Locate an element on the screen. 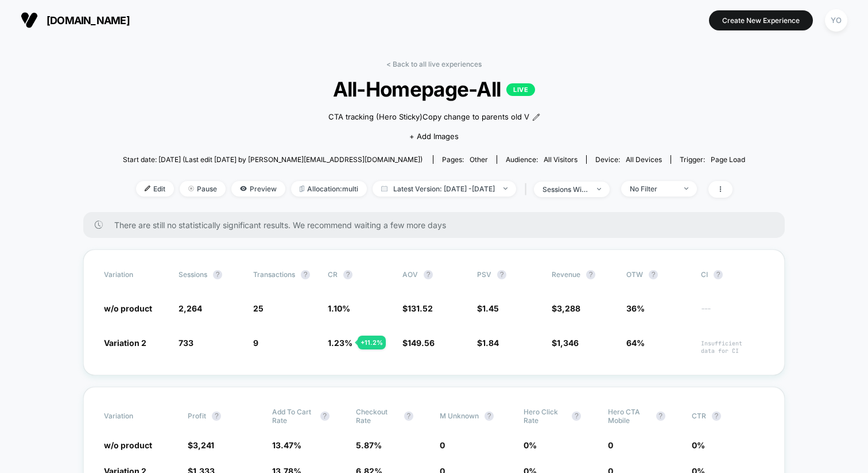 Image resolution: width=868 pixels, height=473 pixels. span: 1.45 is located at coordinates (491, 308).